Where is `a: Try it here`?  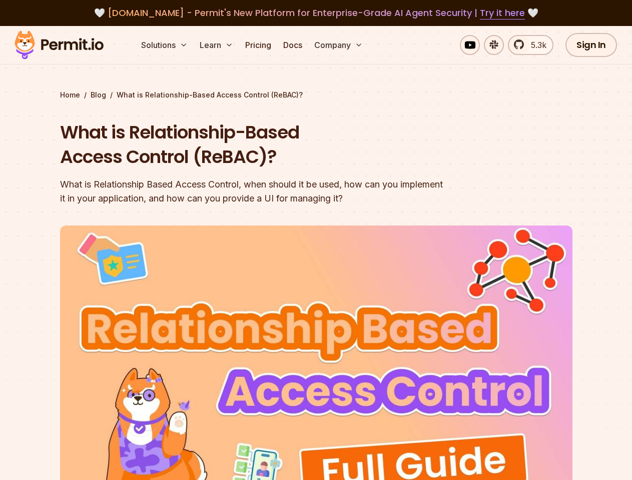 a: Try it here is located at coordinates (502, 13).